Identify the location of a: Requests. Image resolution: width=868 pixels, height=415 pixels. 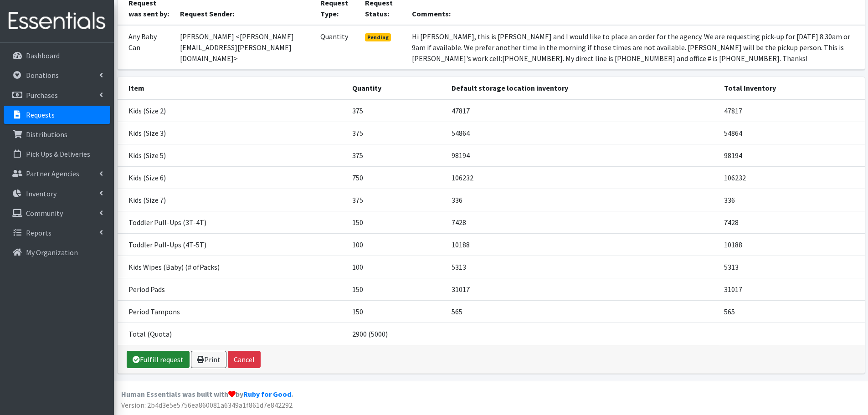
(57, 115).